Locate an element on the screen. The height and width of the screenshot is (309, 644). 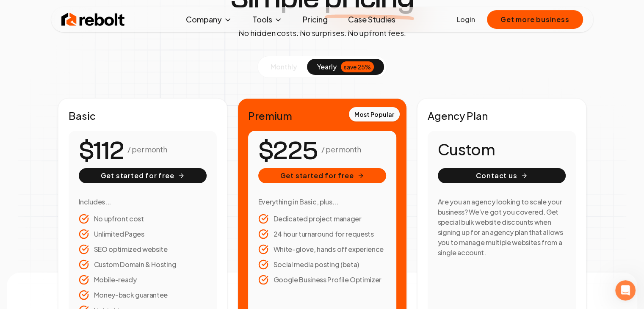
h2: Basic is located at coordinates (143, 116).